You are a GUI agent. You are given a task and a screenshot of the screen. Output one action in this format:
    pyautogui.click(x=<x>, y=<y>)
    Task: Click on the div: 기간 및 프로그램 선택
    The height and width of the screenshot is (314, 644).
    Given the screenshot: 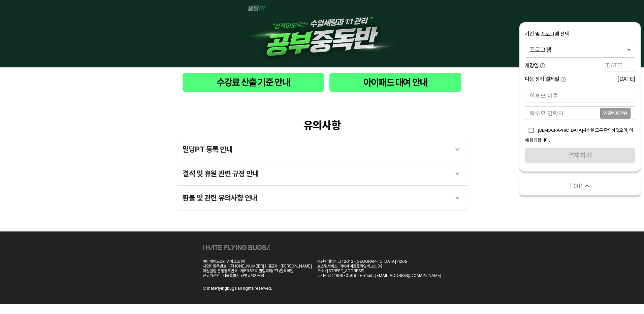 What is the action you would take?
    pyautogui.click(x=580, y=34)
    